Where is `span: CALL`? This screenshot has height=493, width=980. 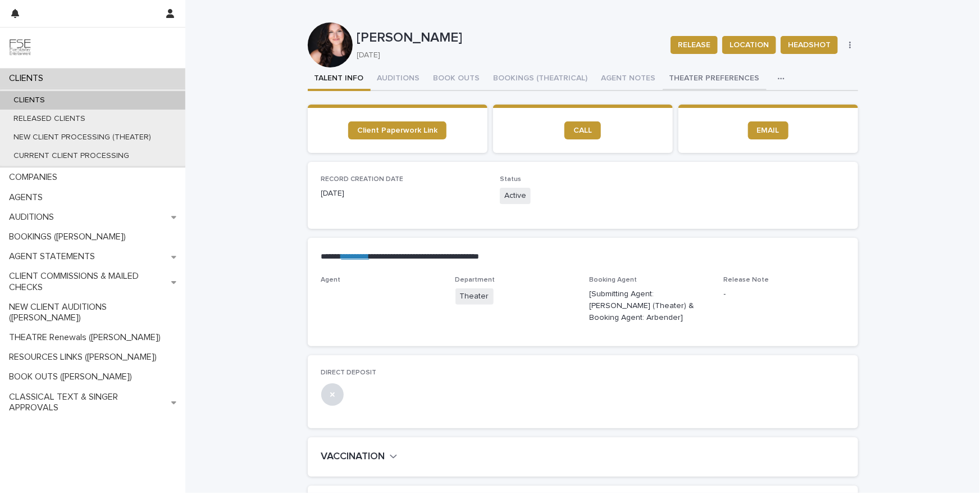 span: CALL is located at coordinates (583, 130).